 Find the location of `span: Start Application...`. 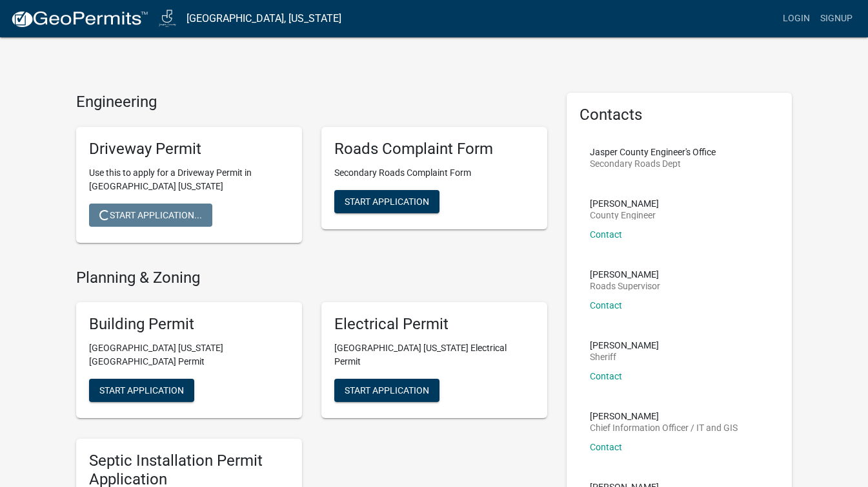

span: Start Application... is located at coordinates (151, 215).